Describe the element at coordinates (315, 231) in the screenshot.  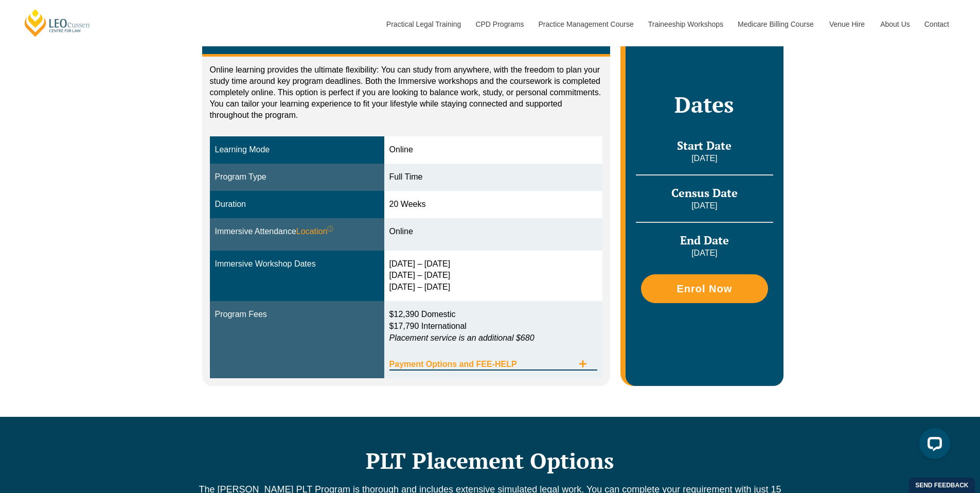
I see `span: Location` at that location.